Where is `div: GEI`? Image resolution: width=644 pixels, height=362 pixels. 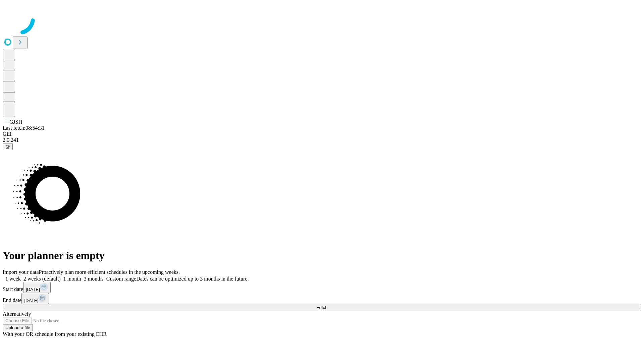 div: GEI is located at coordinates (322, 134).